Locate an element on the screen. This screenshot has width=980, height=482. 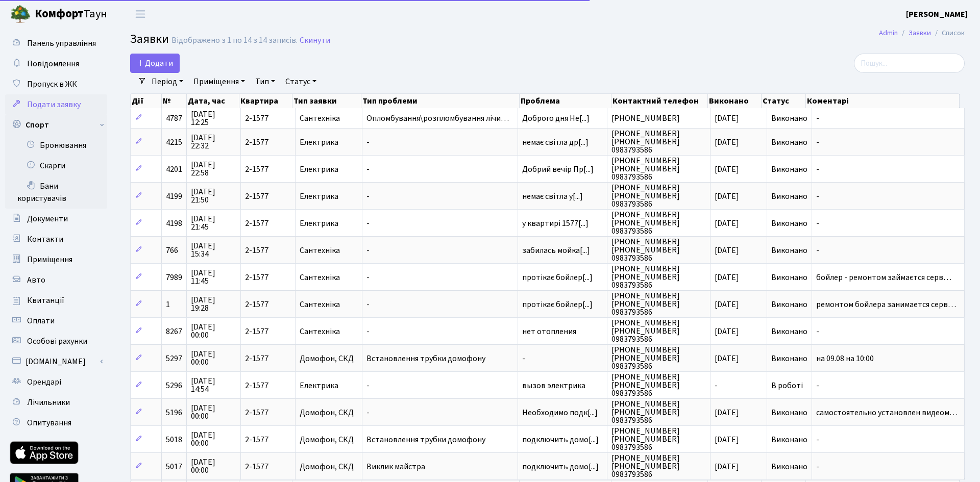
span: у квартирі 1577[...] is located at coordinates (556, 224).